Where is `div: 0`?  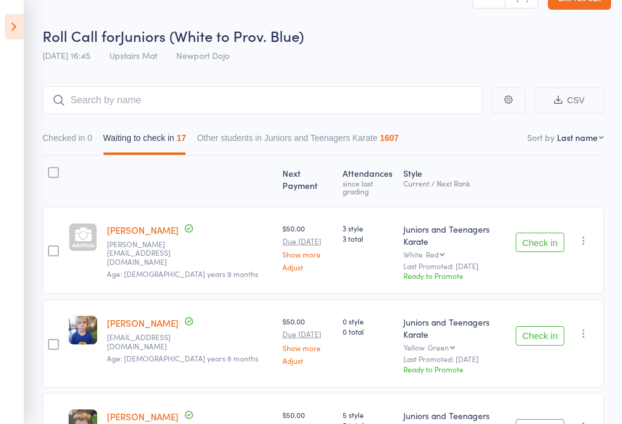 div: 0 is located at coordinates (90, 138).